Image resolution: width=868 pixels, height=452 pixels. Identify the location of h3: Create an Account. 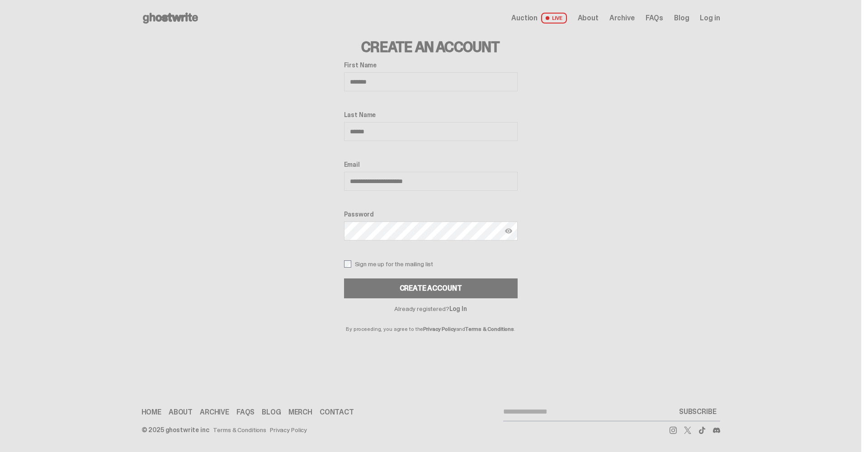
(431, 47).